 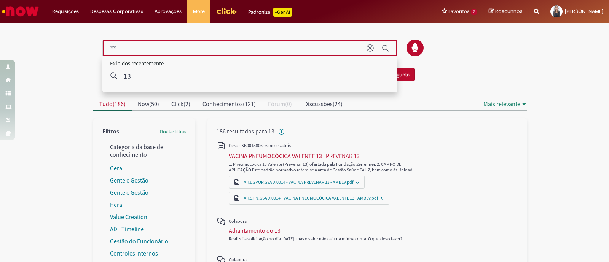 What do you see at coordinates (20, 11) in the screenshot?
I see `img: ServiceNow` at bounding box center [20, 11].